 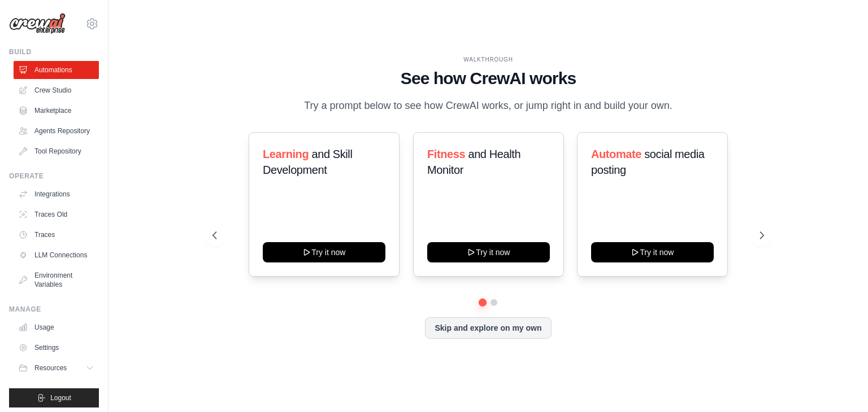 What do you see at coordinates (54, 310) in the screenshot?
I see `div: Manage` at bounding box center [54, 310].